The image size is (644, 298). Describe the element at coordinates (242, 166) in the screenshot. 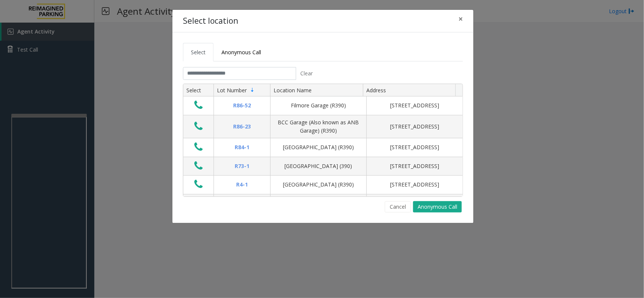

I see `div: R73-1` at that location.